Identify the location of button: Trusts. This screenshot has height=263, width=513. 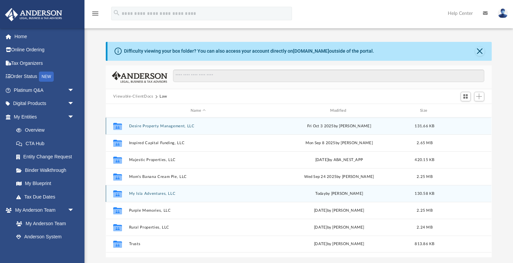
(198, 244).